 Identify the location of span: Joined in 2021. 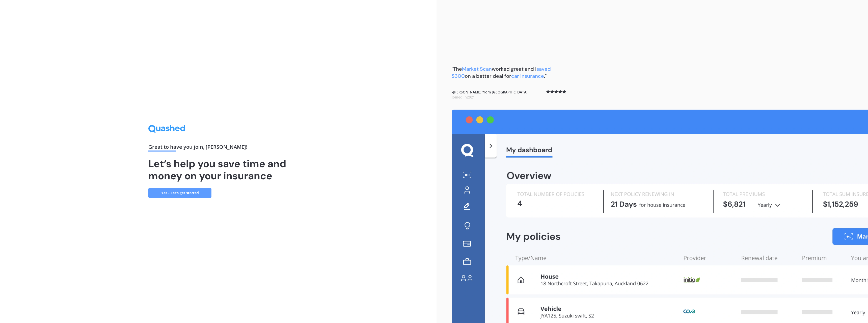
(463, 97).